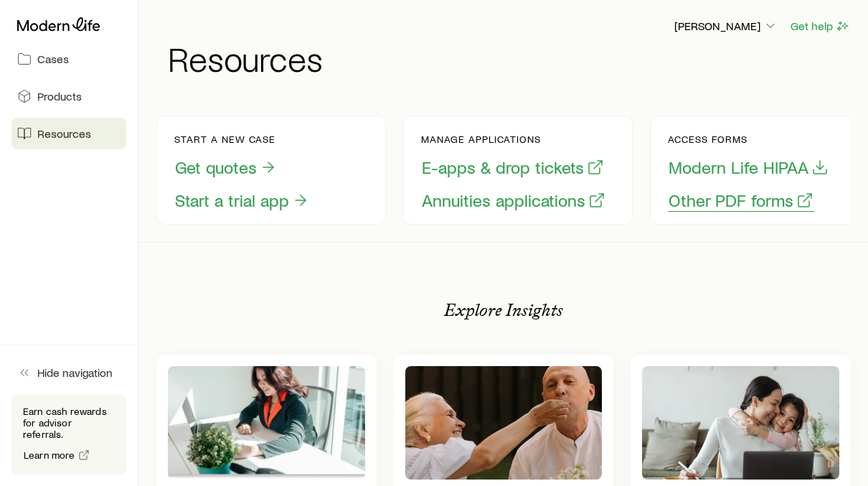 The height and width of the screenshot is (486, 868). What do you see at coordinates (226, 167) in the screenshot?
I see `button: Get quotes` at bounding box center [226, 167].